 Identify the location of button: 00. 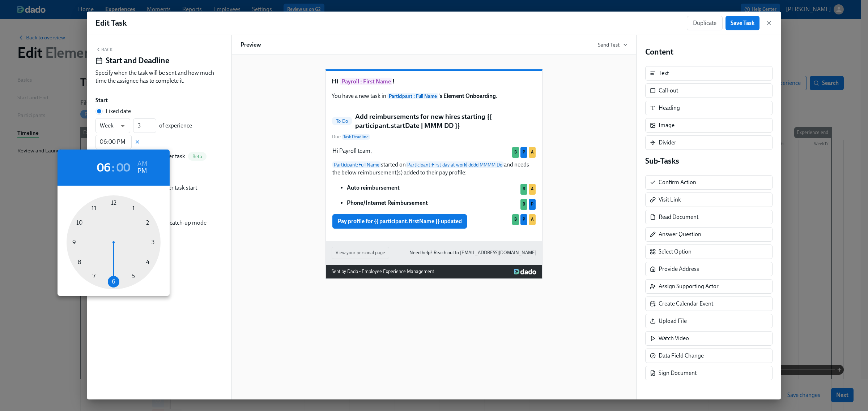
(123, 168).